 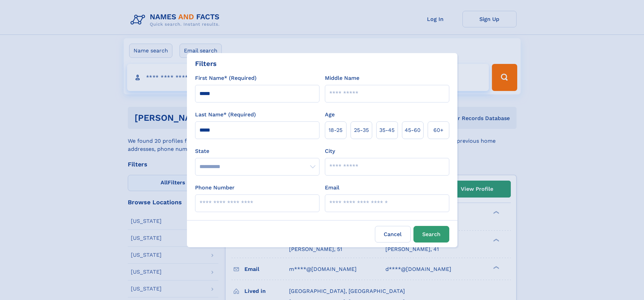 I want to click on label: Cancel, so click(x=393, y=234).